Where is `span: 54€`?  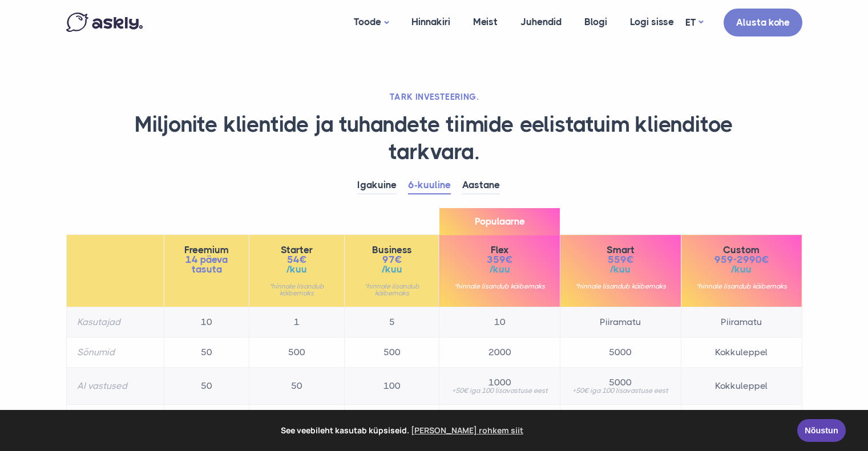
span: 54€ is located at coordinates (297, 260).